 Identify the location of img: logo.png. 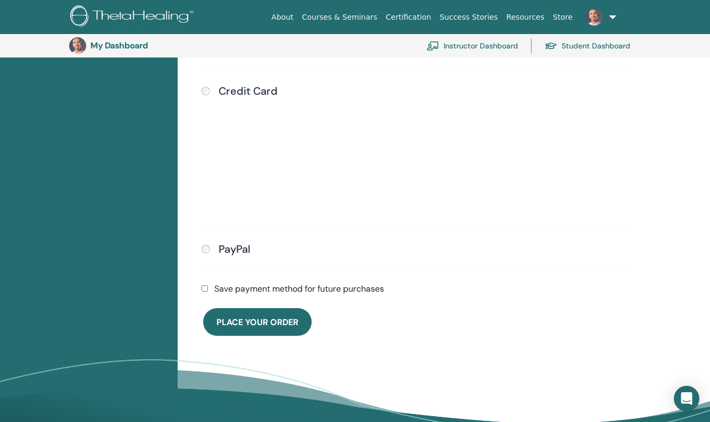
(133, 17).